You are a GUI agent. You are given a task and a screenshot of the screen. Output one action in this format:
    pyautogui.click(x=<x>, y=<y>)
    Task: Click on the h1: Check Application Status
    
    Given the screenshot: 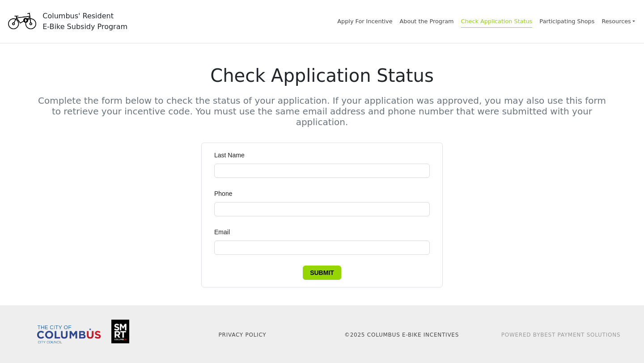 What is the action you would take?
    pyautogui.click(x=322, y=76)
    